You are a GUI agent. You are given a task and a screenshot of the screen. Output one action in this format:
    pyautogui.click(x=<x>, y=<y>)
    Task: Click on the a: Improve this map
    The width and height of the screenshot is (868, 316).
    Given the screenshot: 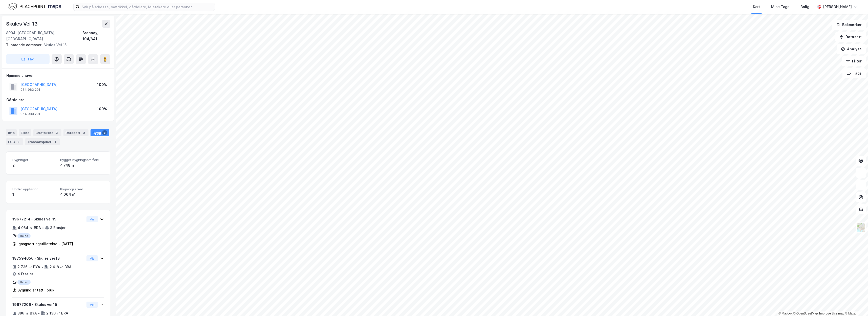 What is the action you would take?
    pyautogui.click(x=831, y=314)
    